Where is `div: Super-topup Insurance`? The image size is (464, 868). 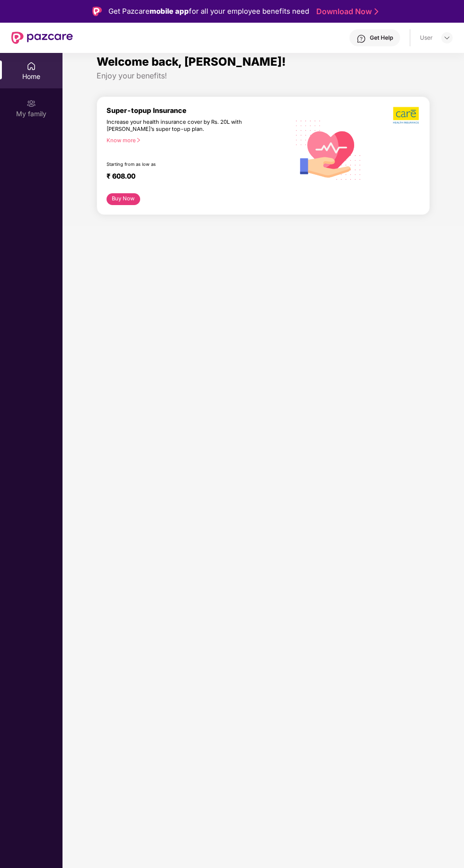
div: Super-topup Insurance is located at coordinates (198, 110).